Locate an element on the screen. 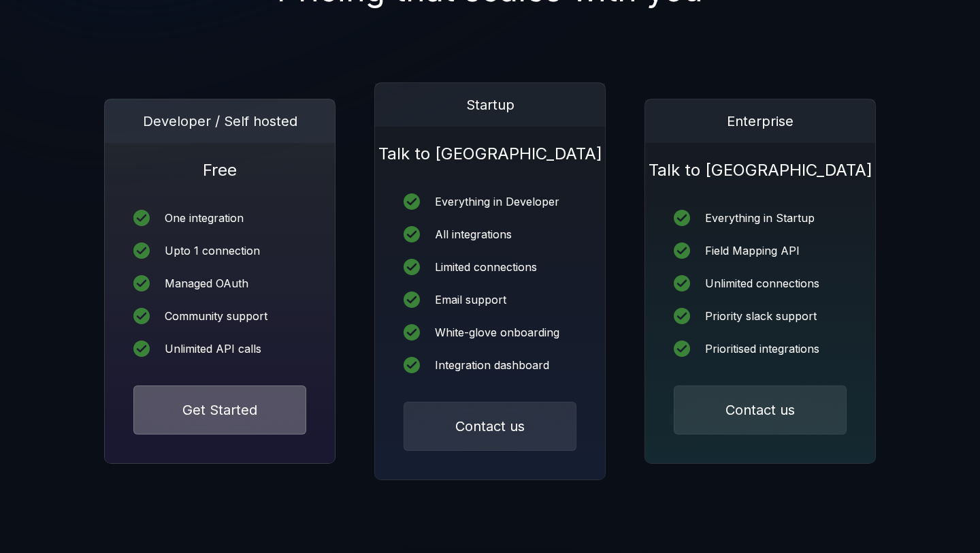 This screenshot has height=553, width=980. div: Unlimited API calls is located at coordinates (213, 349).